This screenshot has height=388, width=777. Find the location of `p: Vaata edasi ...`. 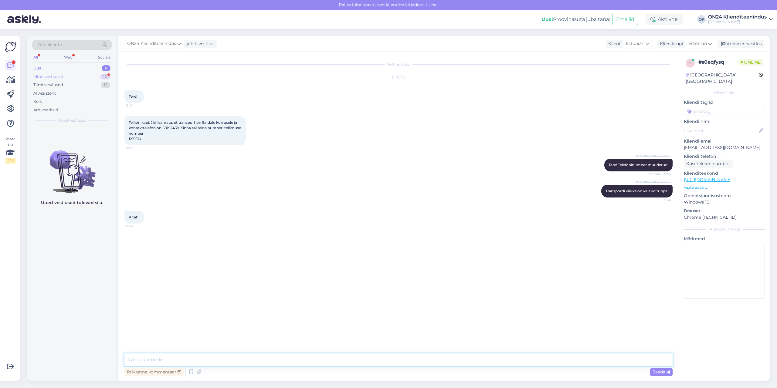

p: Vaata edasi ... is located at coordinates (724, 187).